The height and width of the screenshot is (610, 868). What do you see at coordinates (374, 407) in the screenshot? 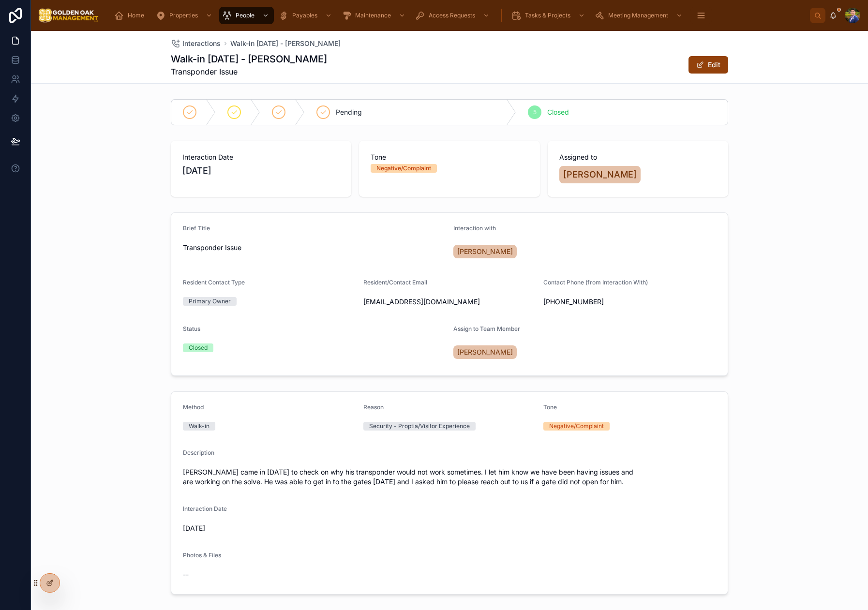
I see `span: Reason` at bounding box center [374, 407].